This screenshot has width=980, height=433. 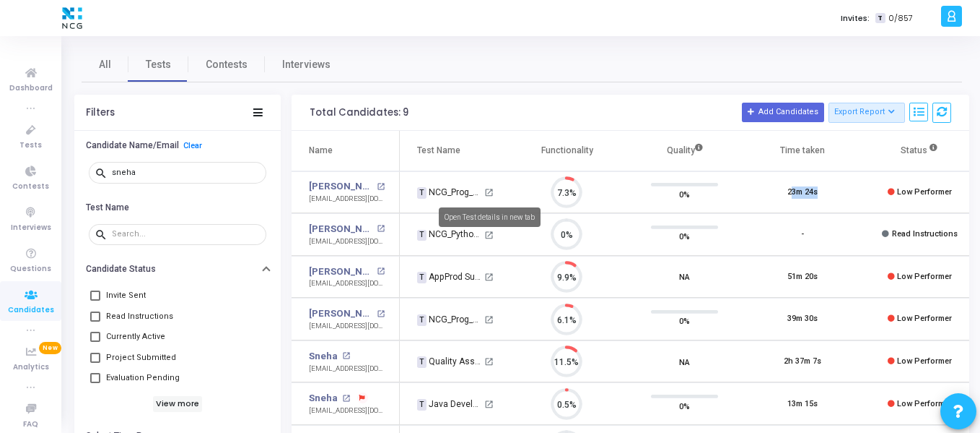 What do you see at coordinates (490, 216) in the screenshot?
I see `div: Open Test details in new tab` at bounding box center [490, 216].